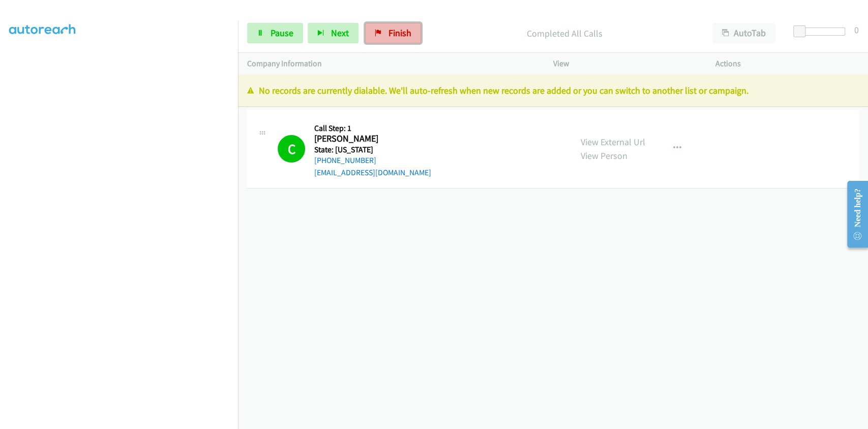 This screenshot has height=429, width=868. What do you see at coordinates (340, 33) in the screenshot?
I see `span: Next` at bounding box center [340, 33].